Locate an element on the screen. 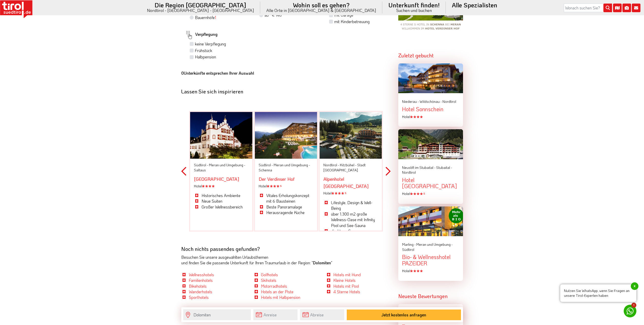 The height and width of the screenshot is (325, 644). button: Previous is located at coordinates (184, 171).